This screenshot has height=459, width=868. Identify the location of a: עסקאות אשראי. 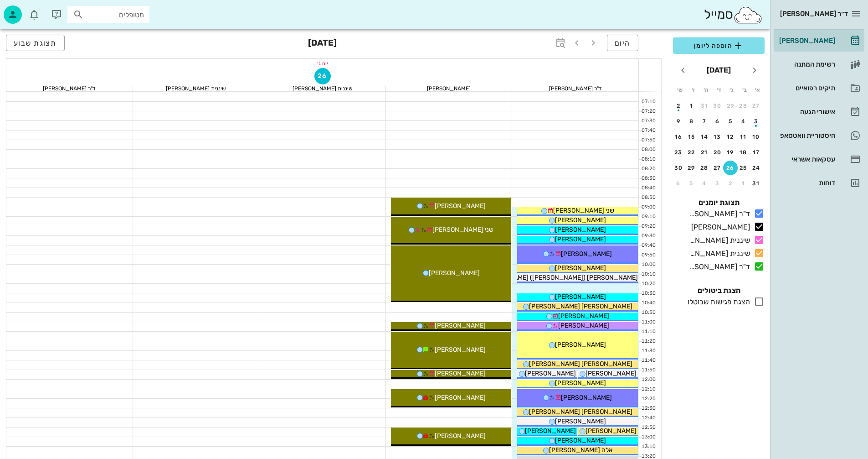
(819, 159).